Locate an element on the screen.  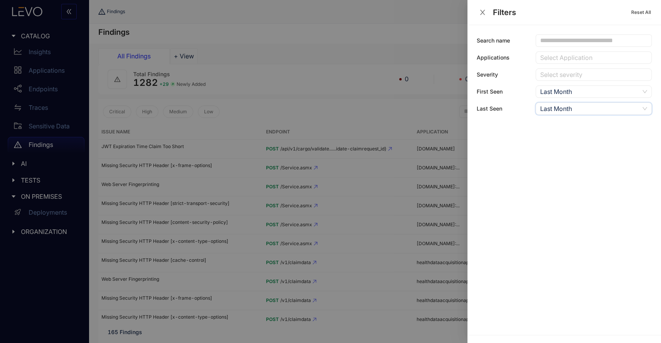
label: Applications is located at coordinates (493, 58).